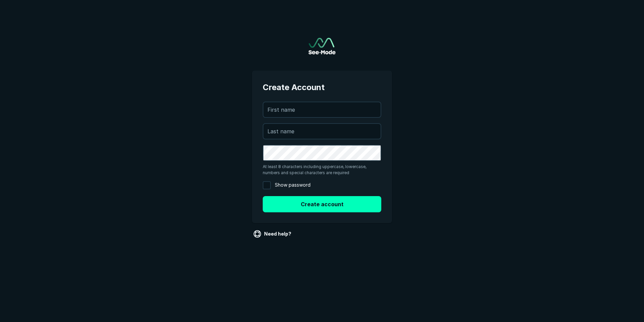 The height and width of the screenshot is (322, 644). Describe the element at coordinates (322, 169) in the screenshot. I see `span: At least 8 characters including uppercase, lowercase, numbers and special characters are required` at that location.